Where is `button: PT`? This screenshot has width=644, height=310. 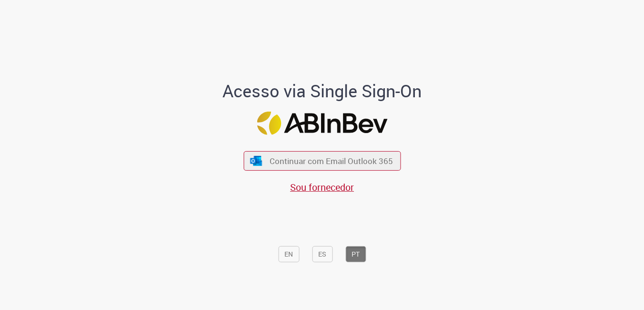 button: PT is located at coordinates (355, 254).